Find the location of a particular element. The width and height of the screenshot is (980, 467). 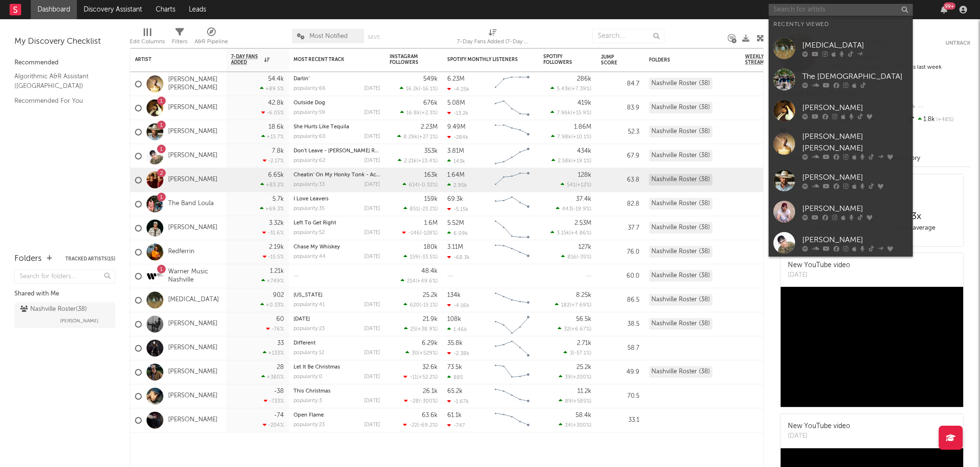

div: 2.19k is located at coordinates (276, 247).